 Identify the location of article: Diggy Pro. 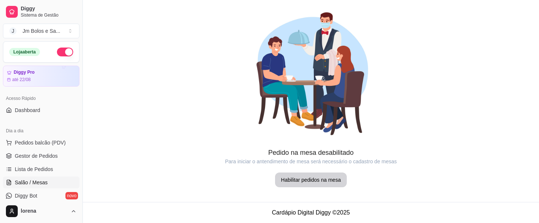
(24, 72).